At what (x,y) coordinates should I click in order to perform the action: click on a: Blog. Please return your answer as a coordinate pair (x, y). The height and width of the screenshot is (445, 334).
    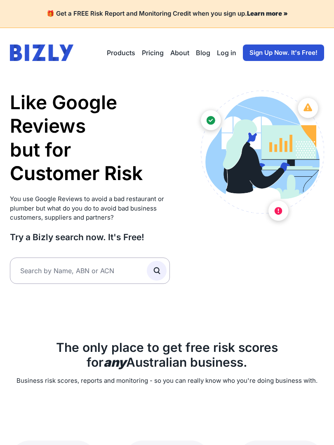
    Looking at the image, I should click on (203, 53).